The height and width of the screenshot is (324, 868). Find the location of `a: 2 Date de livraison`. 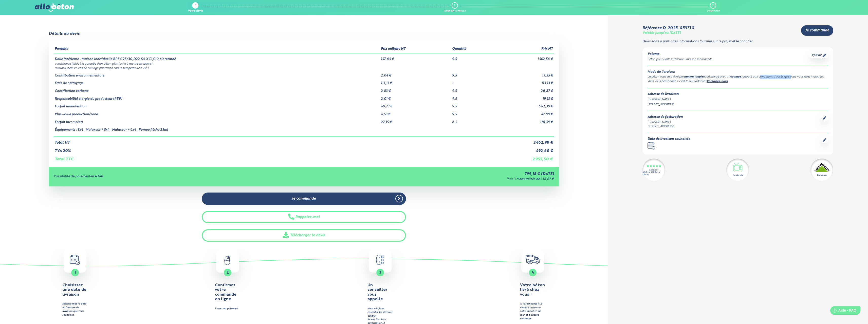

a: 2 Date de livraison is located at coordinates (455, 8).